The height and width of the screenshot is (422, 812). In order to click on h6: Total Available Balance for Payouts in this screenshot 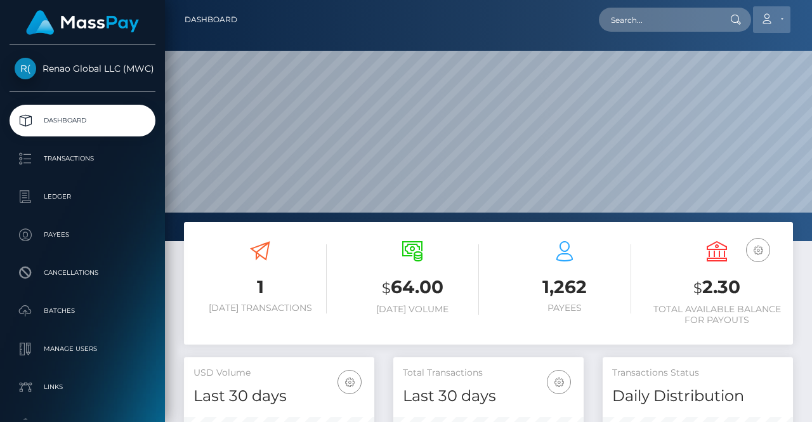, I will do `click(717, 315)`.